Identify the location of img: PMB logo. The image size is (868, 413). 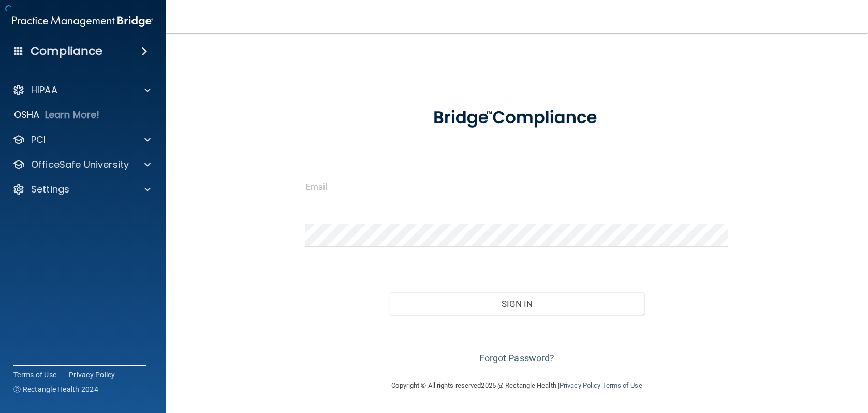
(83, 21).